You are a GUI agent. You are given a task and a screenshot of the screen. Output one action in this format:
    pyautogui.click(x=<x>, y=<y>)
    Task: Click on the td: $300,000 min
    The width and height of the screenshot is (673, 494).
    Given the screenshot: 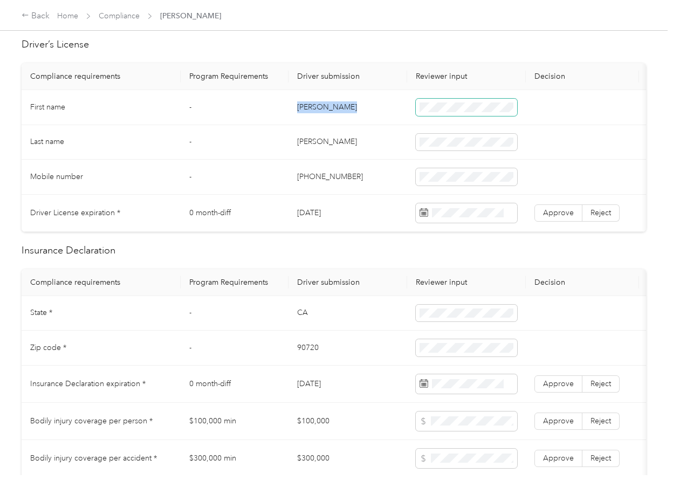 What is the action you would take?
    pyautogui.click(x=235, y=458)
    